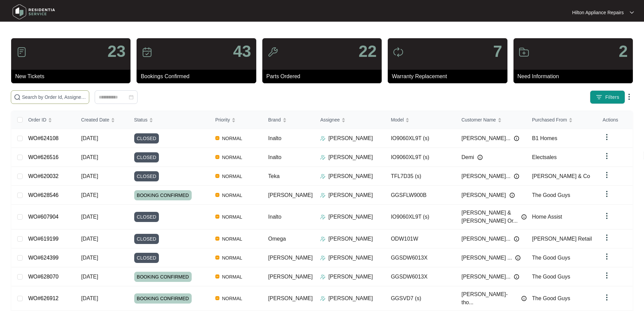  I want to click on a: WO#624108, so click(43, 138).